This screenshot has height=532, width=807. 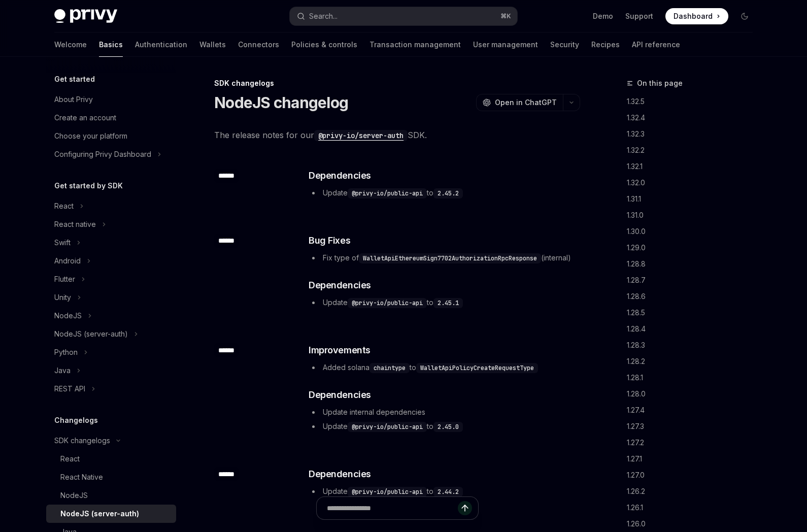 I want to click on li: Fix type of (internal), so click(x=444, y=258).